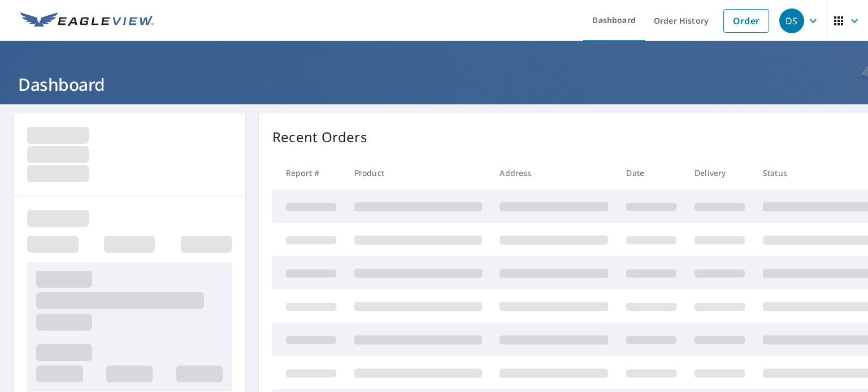 This screenshot has height=392, width=868. Describe the element at coordinates (87, 21) in the screenshot. I see `img: EV Logo` at that location.